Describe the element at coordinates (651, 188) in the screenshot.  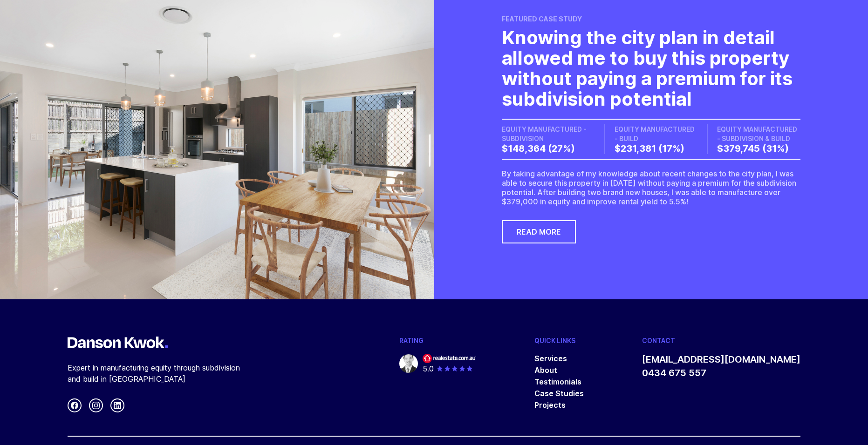
I see `p: By taking advantage of my knowledge about recent changes to the city plan, I was able to secure t...` at that location.